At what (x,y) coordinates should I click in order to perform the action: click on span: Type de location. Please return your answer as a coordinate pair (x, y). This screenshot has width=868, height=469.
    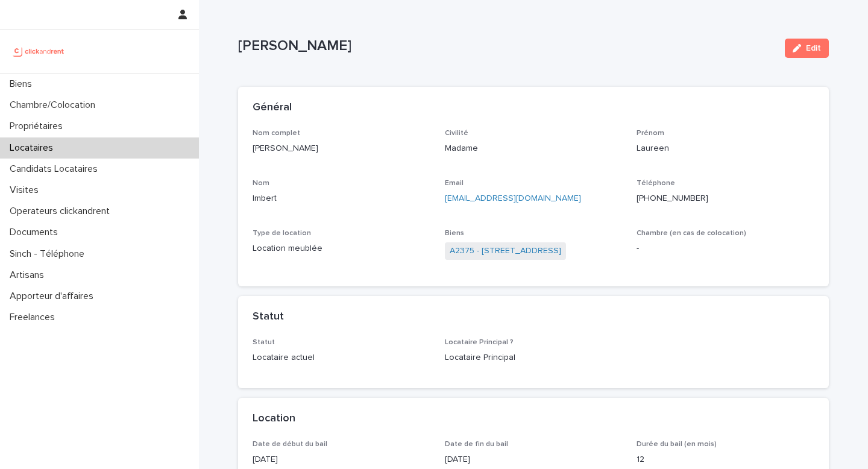
    Looking at the image, I should click on (281, 233).